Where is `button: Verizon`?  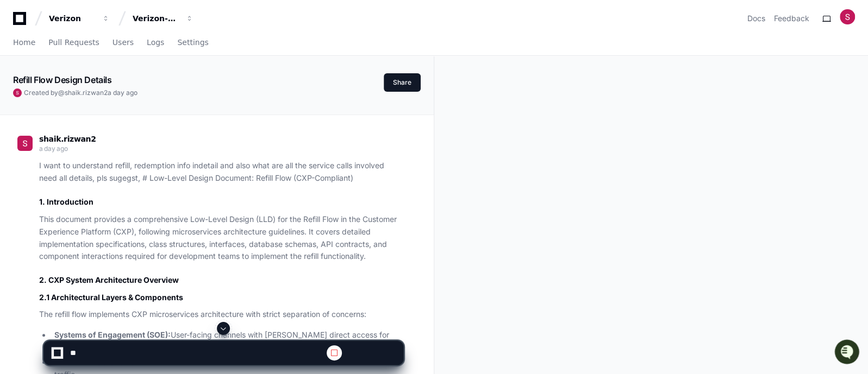 button: Verizon is located at coordinates (79, 18).